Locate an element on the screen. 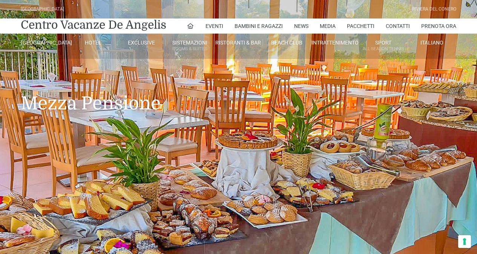  a: Hotel is located at coordinates (93, 43).